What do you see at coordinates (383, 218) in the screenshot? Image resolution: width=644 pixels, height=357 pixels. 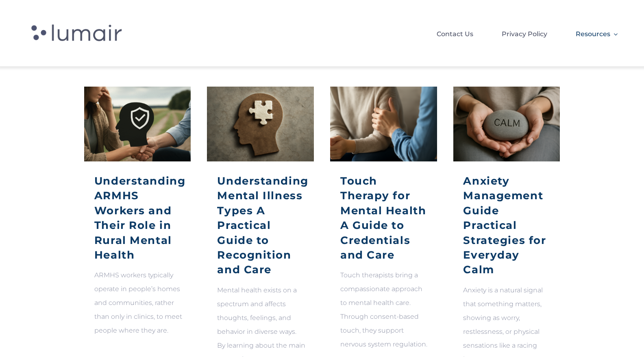 I see `a: Touch Therapy for Mental Health A Guide to Credentials and Care` at bounding box center [383, 218].